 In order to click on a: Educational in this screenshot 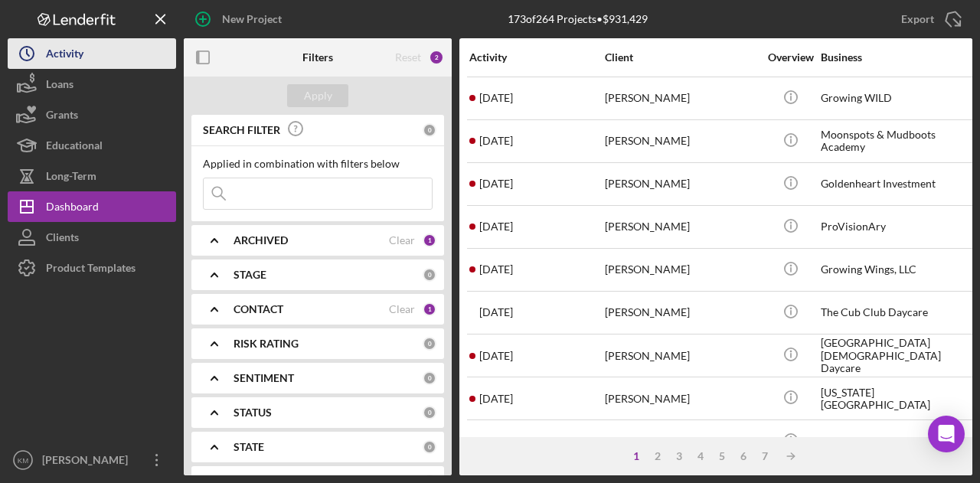, I will do `click(92, 145)`.